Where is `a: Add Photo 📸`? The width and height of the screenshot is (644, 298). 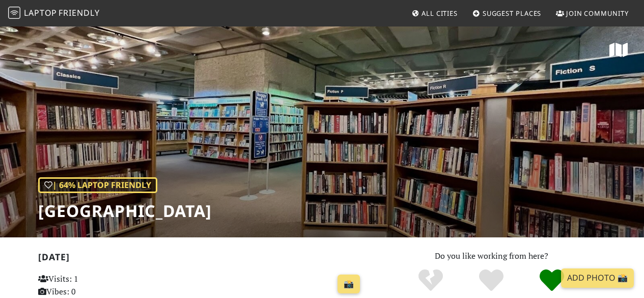 a: Add Photo 📸 is located at coordinates (597, 278).